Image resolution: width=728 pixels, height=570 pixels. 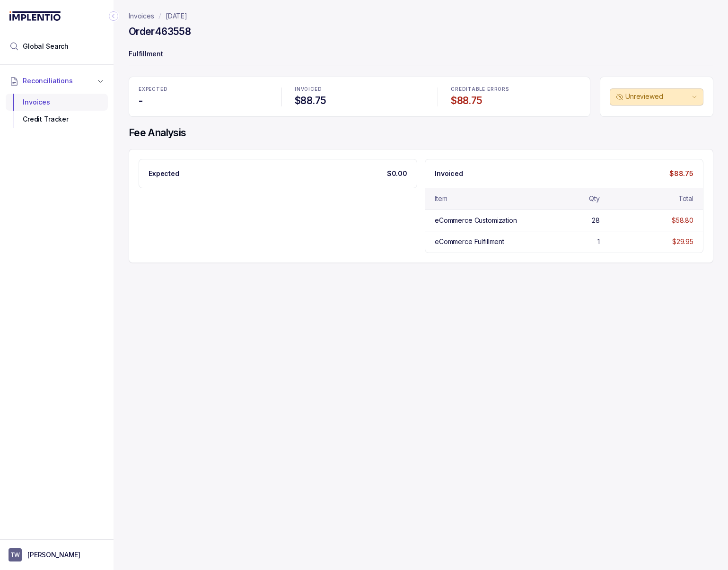 What do you see at coordinates (15, 555) in the screenshot?
I see `span: User initials` at bounding box center [15, 555].